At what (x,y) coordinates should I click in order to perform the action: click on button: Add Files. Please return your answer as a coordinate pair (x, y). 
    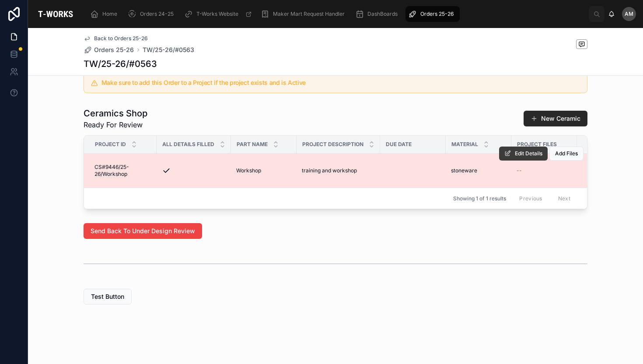
    Looking at the image, I should click on (566, 153).